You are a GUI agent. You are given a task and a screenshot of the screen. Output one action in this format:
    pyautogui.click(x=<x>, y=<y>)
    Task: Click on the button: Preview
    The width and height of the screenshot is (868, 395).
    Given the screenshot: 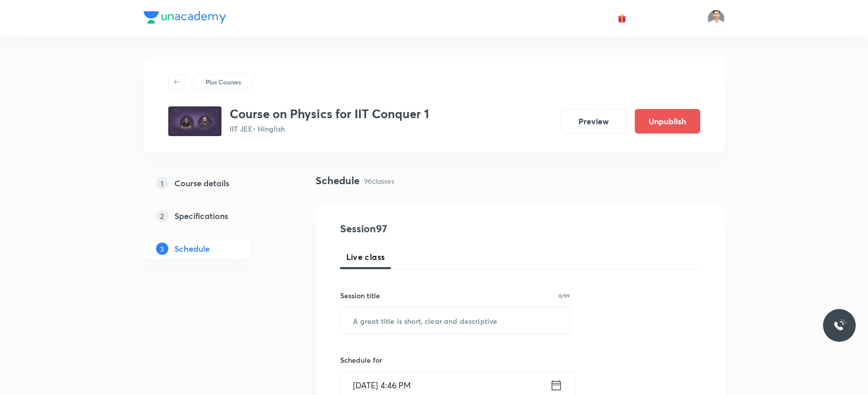 What is the action you would take?
    pyautogui.click(x=594, y=121)
    